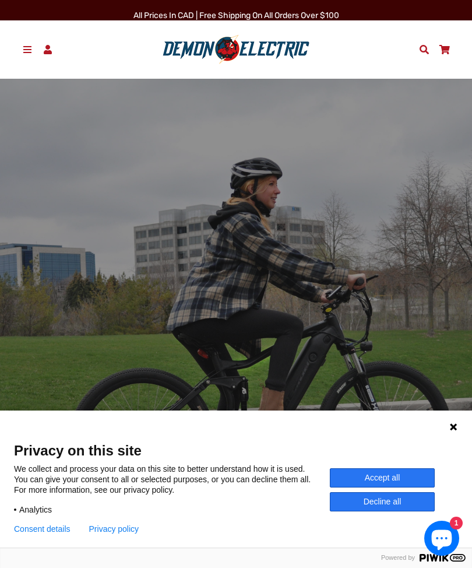 The width and height of the screenshot is (472, 568). Describe the element at coordinates (114, 529) in the screenshot. I see `a: Privacy policy` at that location.